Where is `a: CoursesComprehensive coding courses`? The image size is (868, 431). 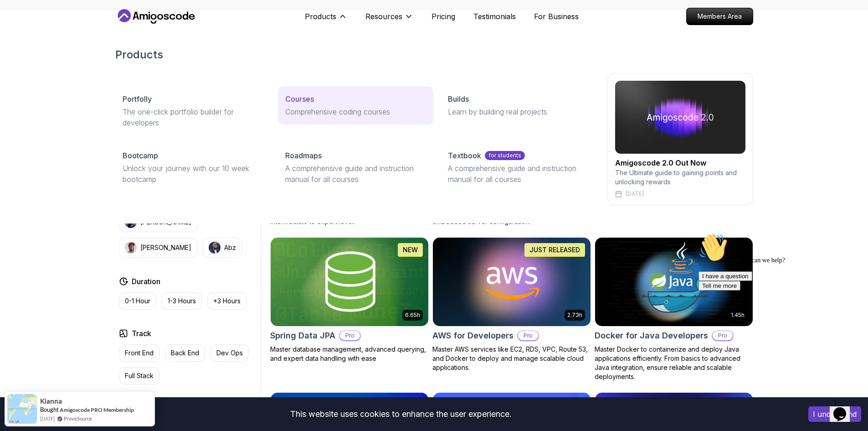 a: CoursesComprehensive coding courses is located at coordinates (356, 105).